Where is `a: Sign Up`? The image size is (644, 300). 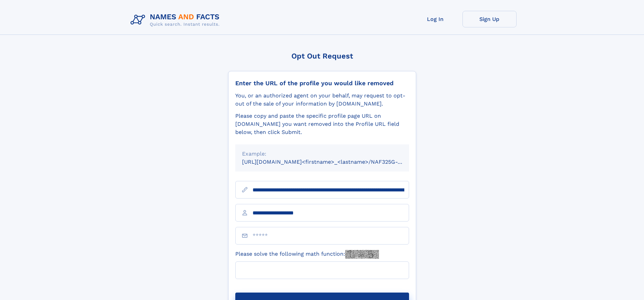
a: Sign Up is located at coordinates (490, 19).